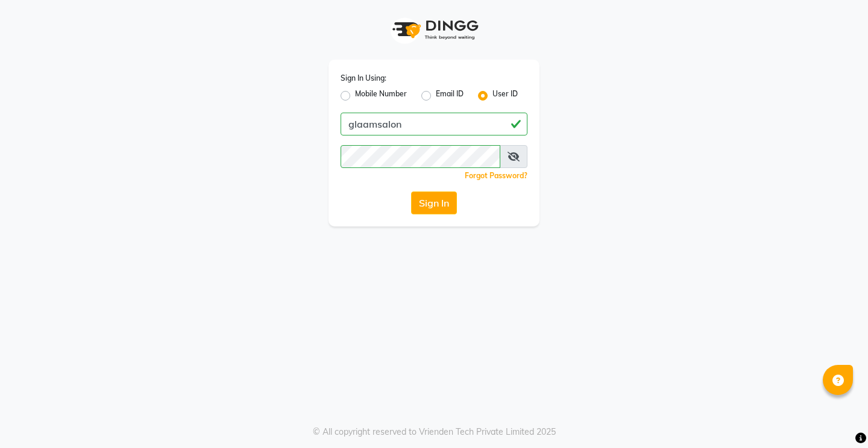 The height and width of the screenshot is (448, 868). Describe the element at coordinates (505, 96) in the screenshot. I see `label: User ID` at that location.